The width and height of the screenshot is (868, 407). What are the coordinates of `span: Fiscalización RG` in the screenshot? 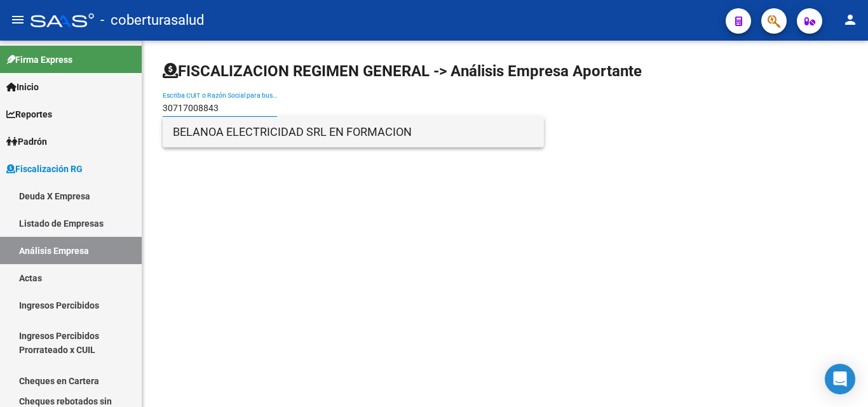 It's located at (44, 169).